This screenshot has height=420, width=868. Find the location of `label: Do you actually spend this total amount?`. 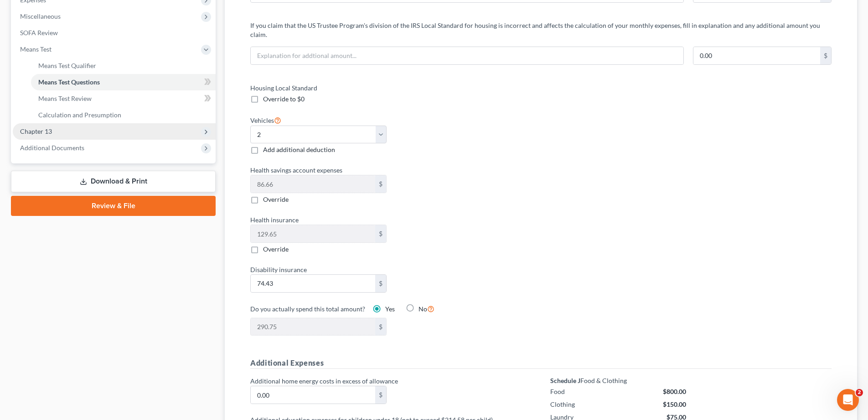

label: Do you actually spend this total amount? is located at coordinates (307, 309).